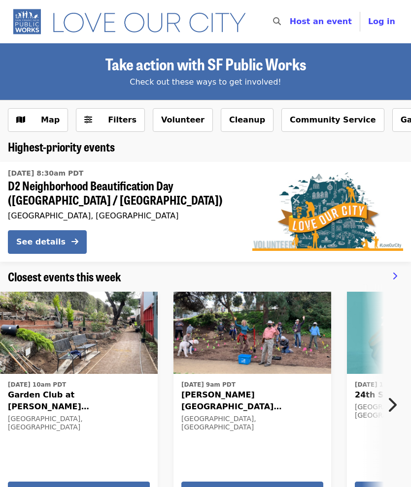  What do you see at coordinates (75, 242) in the screenshot?
I see `i: arrow-right icon` at bounding box center [75, 242].